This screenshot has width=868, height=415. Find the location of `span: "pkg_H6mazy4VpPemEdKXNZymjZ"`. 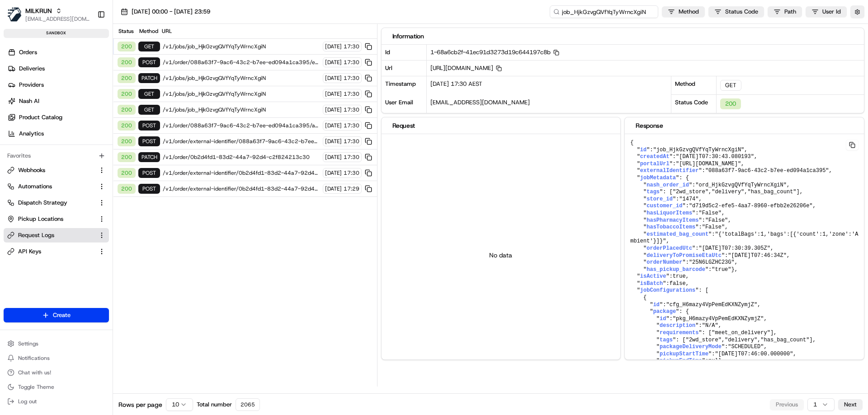

span: "pkg_H6mazy4VpPemEdKXNZymjZ" is located at coordinates (718, 319).